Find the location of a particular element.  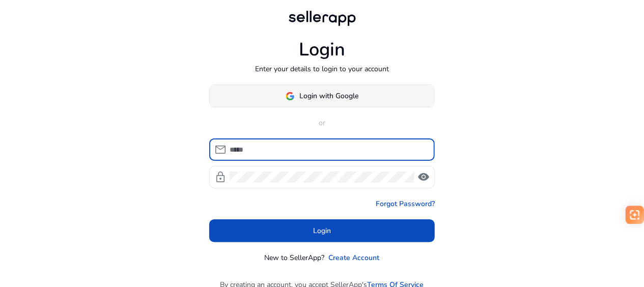

button: Login is located at coordinates (322, 231).